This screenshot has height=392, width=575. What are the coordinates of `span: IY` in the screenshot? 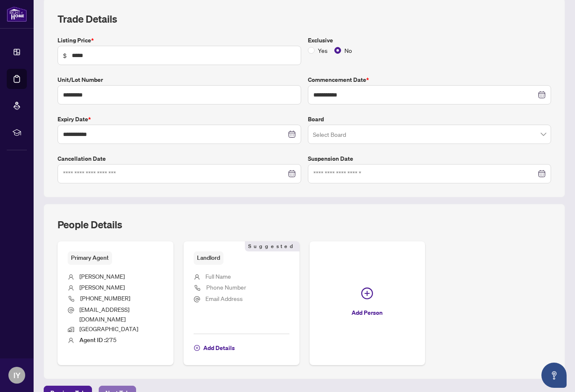 It's located at (17, 375).